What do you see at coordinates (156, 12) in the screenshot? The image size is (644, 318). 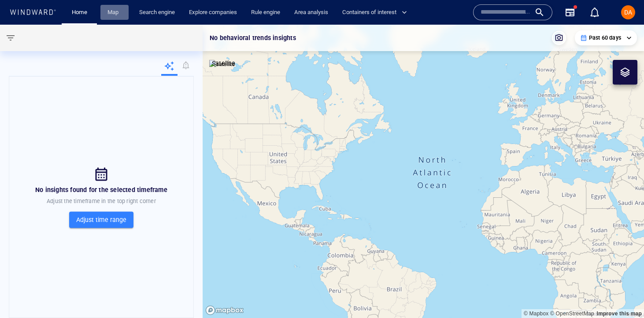 I see `a: Search engine` at bounding box center [156, 12].